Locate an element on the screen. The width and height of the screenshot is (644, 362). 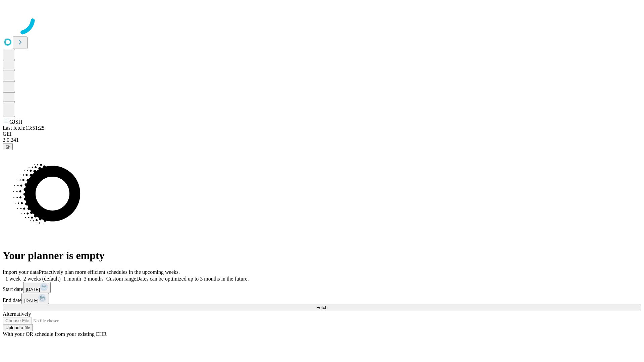
span: Fetch is located at coordinates (322, 308).